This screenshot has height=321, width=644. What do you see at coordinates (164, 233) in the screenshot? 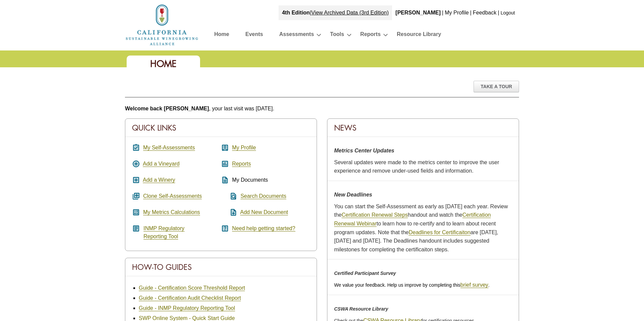
I see `a: INMP RegulatoryReporting Tool` at bounding box center [164, 233].